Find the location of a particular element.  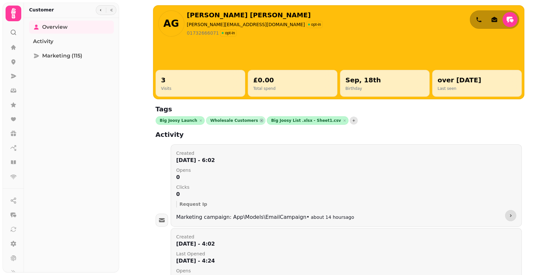

a: Overview is located at coordinates (71, 27).